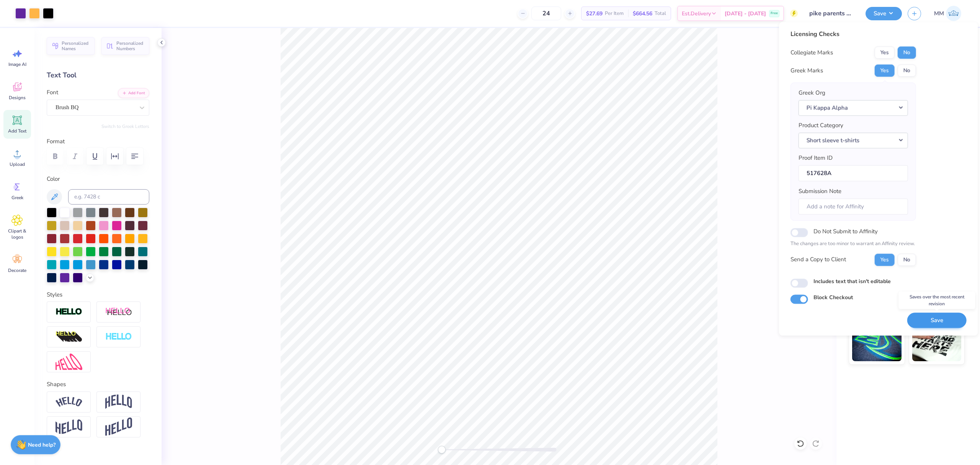  Describe the element at coordinates (18, 198) in the screenshot. I see `span: Greek` at that location.